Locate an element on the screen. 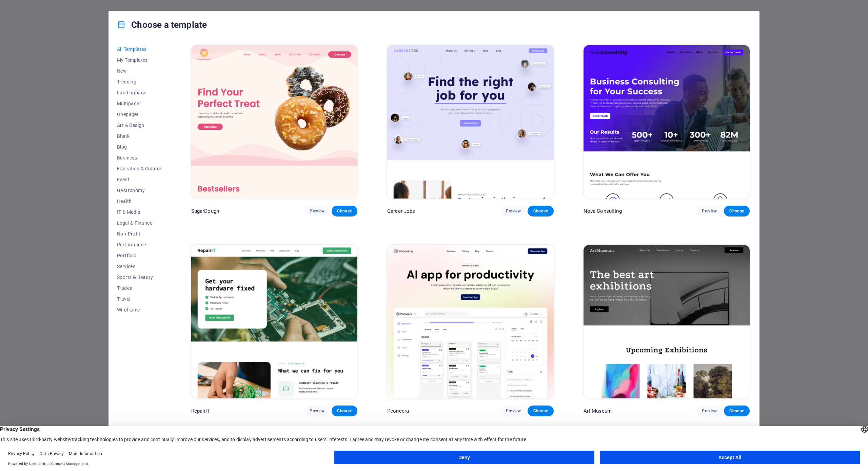 The width and height of the screenshot is (868, 471). span: Legal & Finance is located at coordinates (139, 223).